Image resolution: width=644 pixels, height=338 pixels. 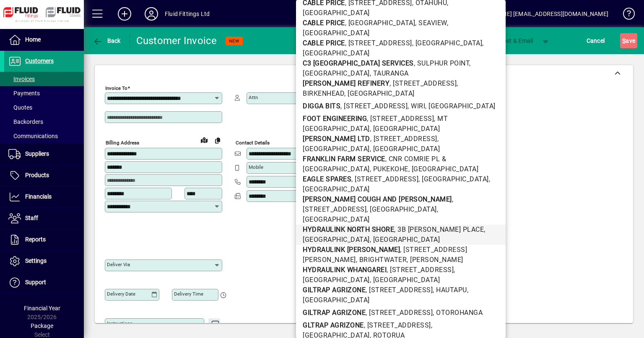 What do you see at coordinates (344, 158) in the screenshot?
I see `b: FRANKLIN FARM SERVICE` at bounding box center [344, 158].